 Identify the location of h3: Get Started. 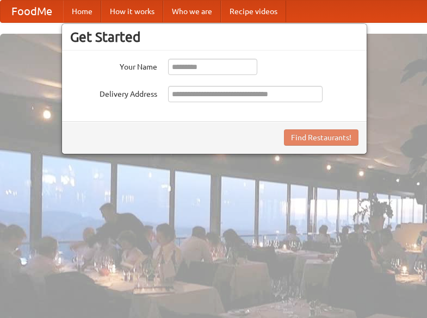
(214, 37).